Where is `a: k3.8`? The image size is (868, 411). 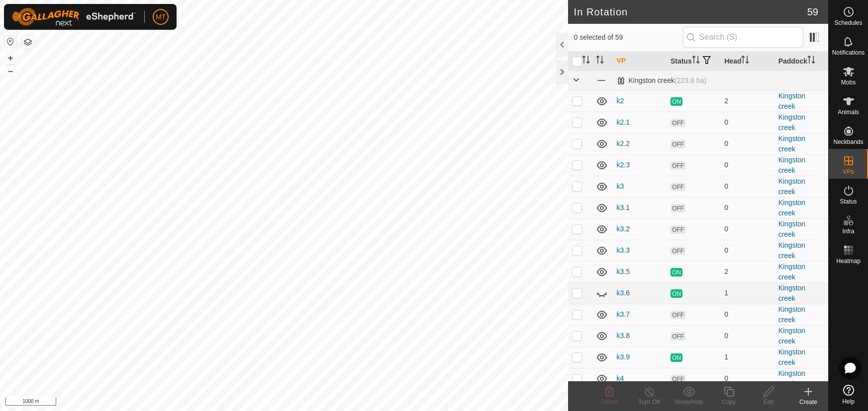 a: k3.8 is located at coordinates (623, 336).